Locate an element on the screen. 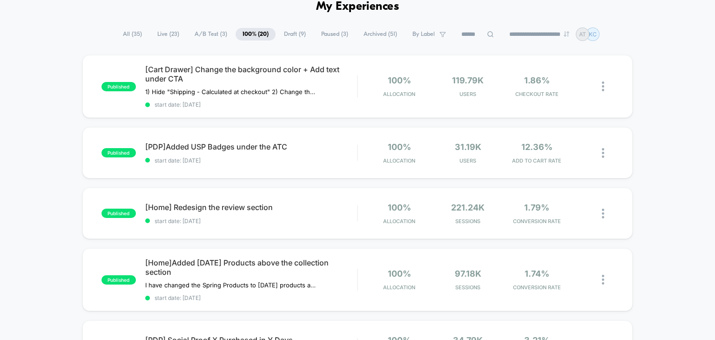  img: end is located at coordinates (566, 34).